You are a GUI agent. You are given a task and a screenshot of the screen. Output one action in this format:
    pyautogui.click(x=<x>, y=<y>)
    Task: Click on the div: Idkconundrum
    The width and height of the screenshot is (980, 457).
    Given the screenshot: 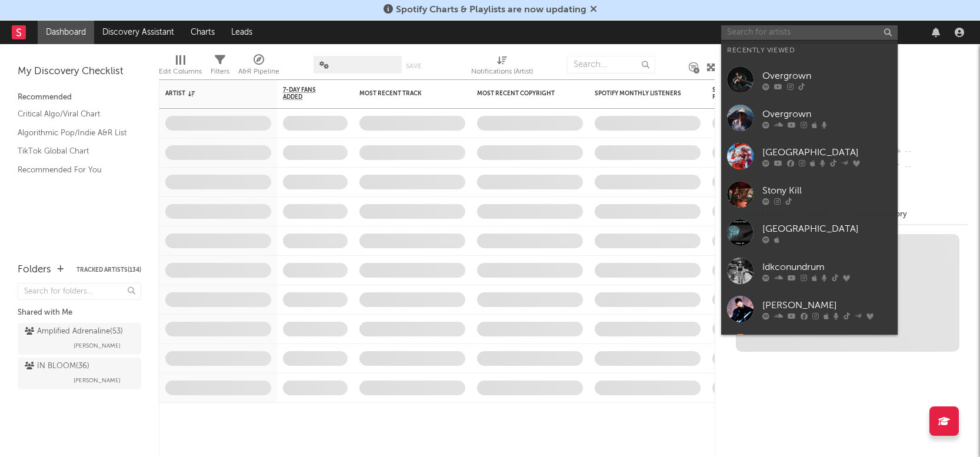 What is the action you would take?
    pyautogui.click(x=827, y=267)
    